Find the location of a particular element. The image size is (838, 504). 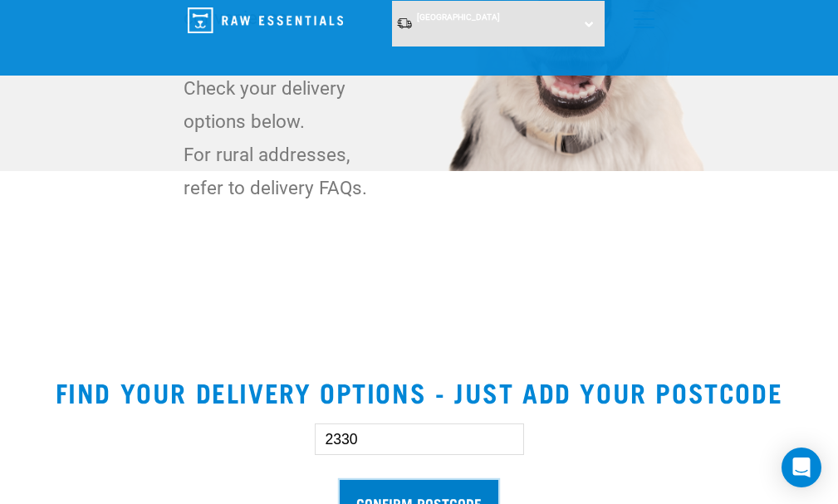

h2: Find your delivery options - just add your postcode is located at coordinates (419, 392).